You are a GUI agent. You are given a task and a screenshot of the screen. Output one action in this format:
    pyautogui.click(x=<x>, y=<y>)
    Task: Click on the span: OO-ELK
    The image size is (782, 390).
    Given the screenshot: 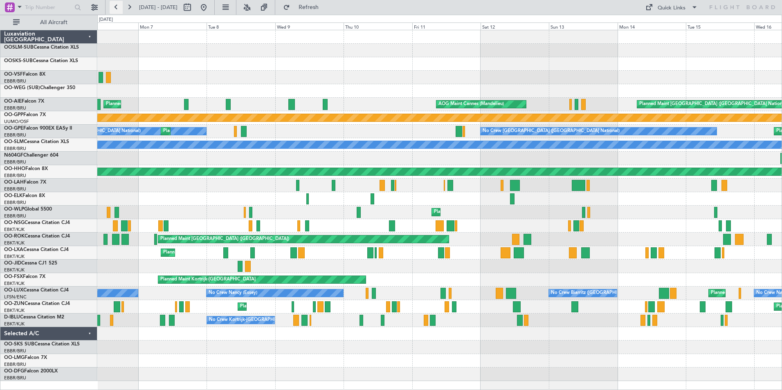 What is the action you would take?
    pyautogui.click(x=13, y=196)
    